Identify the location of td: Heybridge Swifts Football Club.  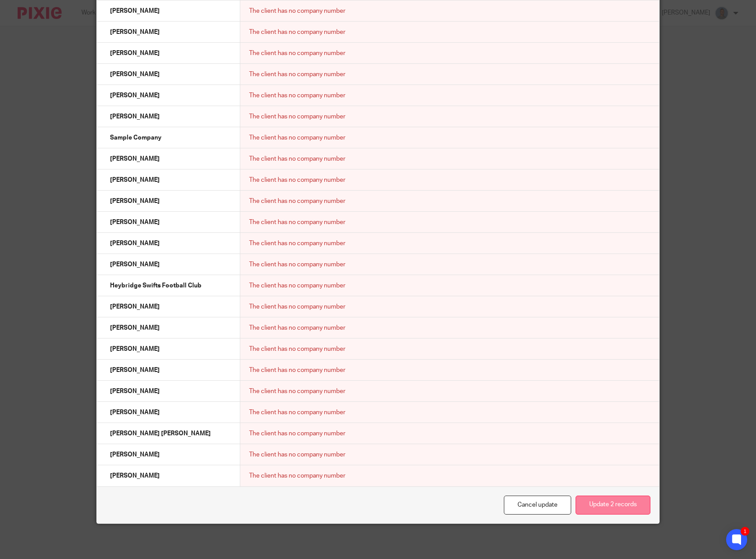
(168, 286).